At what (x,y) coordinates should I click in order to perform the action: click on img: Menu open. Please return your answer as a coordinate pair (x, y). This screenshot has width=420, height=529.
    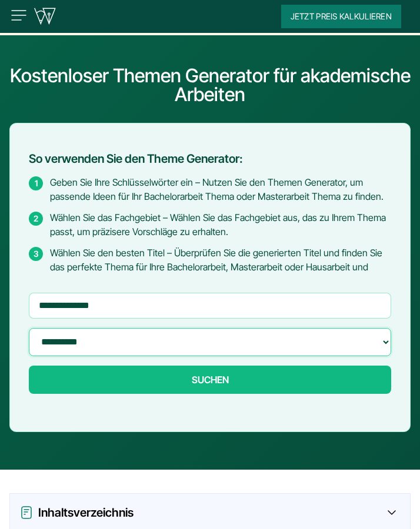
    Looking at the image, I should click on (19, 15).